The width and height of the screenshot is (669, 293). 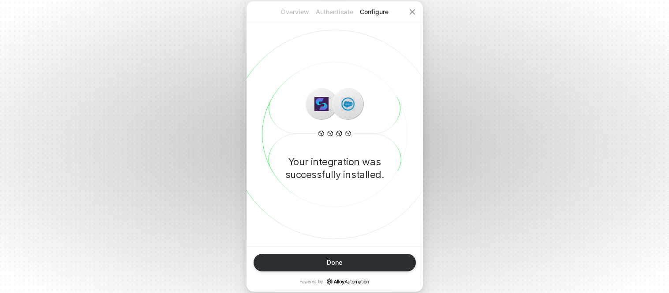 What do you see at coordinates (335, 12) in the screenshot?
I see `p: Authenticate` at bounding box center [335, 12].